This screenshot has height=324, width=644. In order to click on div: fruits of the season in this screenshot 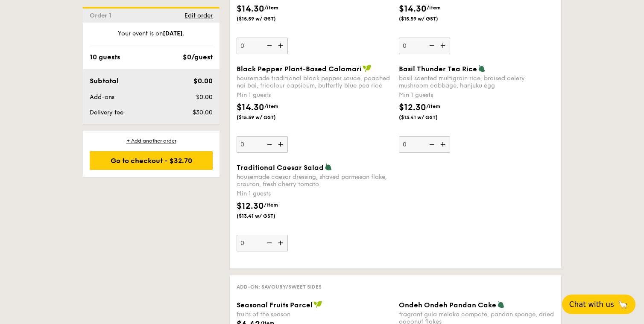, I will do `click(314, 314)`.